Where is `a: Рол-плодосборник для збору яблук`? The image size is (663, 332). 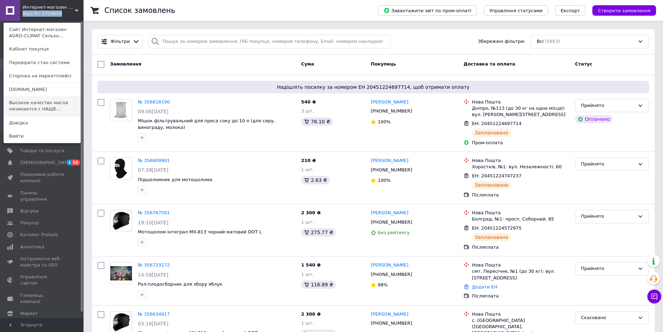 a: Рол-плодосборник для збору яблук is located at coordinates (180, 284).